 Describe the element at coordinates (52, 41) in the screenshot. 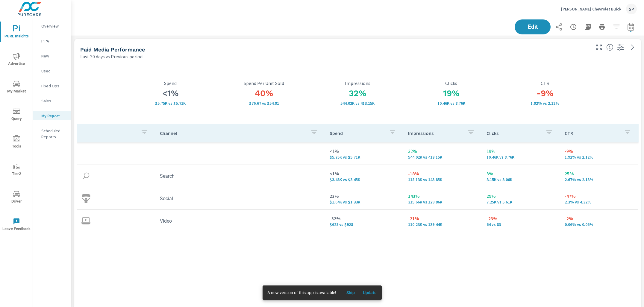

I see `div: PIPA` at that location.